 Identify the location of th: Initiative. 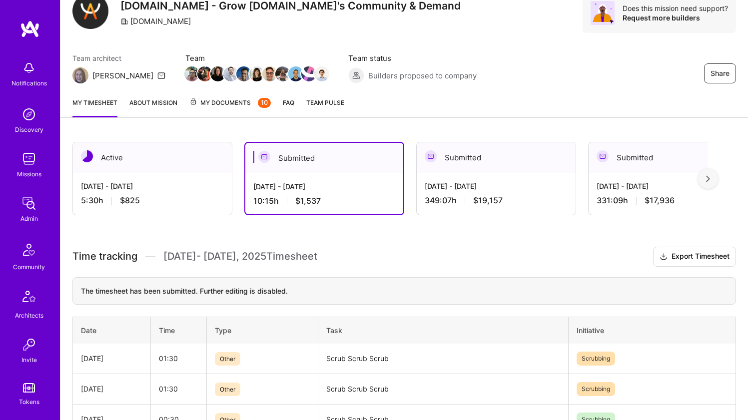
(652, 330).